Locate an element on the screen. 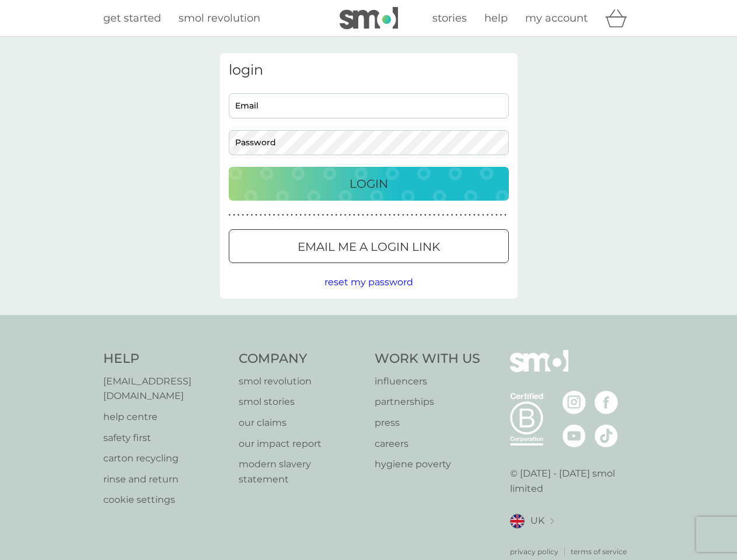 Image resolution: width=737 pixels, height=560 pixels. span: help is located at coordinates (495, 18).